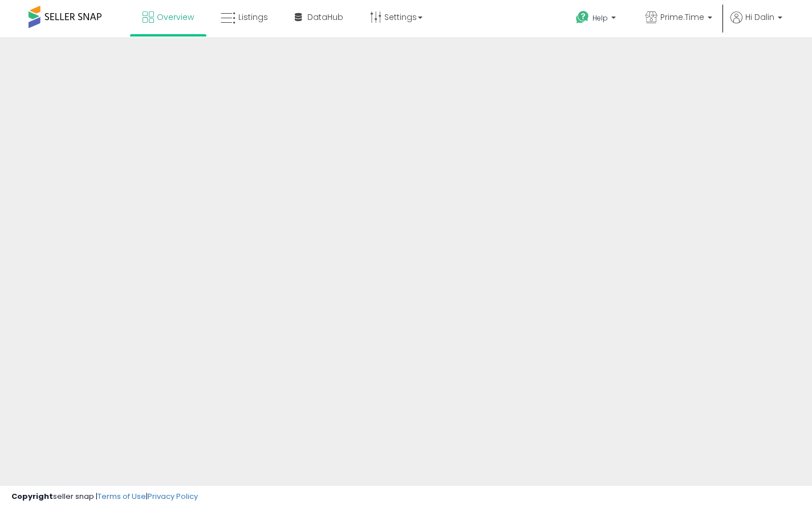  What do you see at coordinates (325, 17) in the screenshot?
I see `span: DataHub` at bounding box center [325, 17].